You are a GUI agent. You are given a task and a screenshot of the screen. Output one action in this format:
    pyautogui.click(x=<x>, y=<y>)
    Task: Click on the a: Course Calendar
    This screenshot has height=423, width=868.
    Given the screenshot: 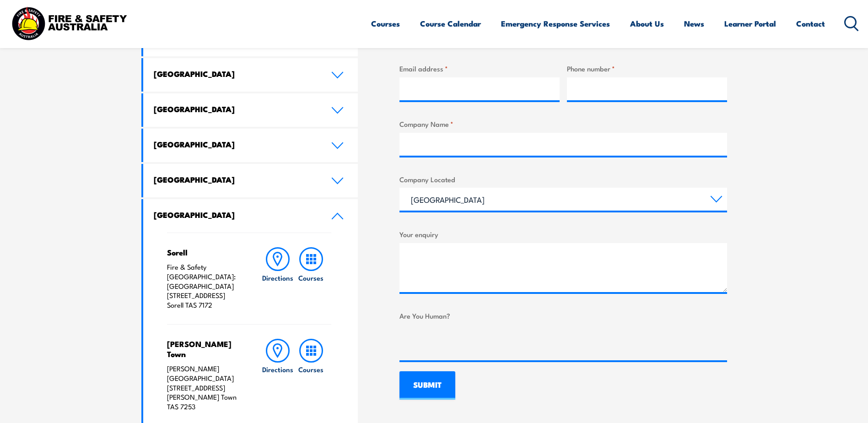 What is the action you would take?
    pyautogui.click(x=450, y=23)
    